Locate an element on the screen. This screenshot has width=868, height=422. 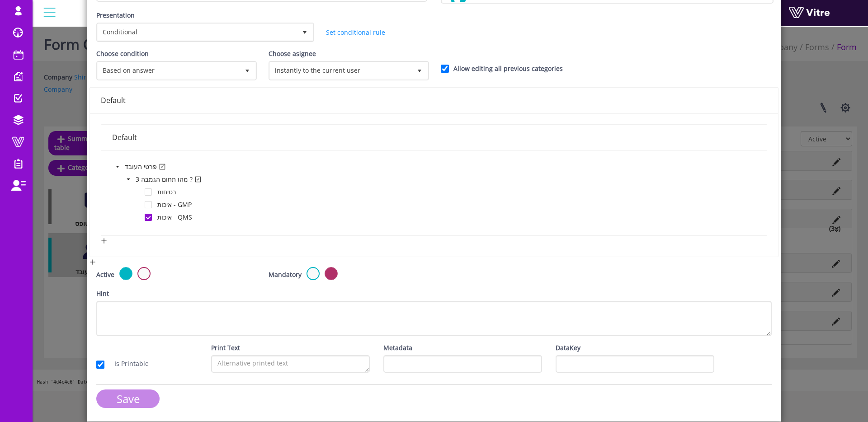
span: instantly to the current user is located at coordinates (341, 70).